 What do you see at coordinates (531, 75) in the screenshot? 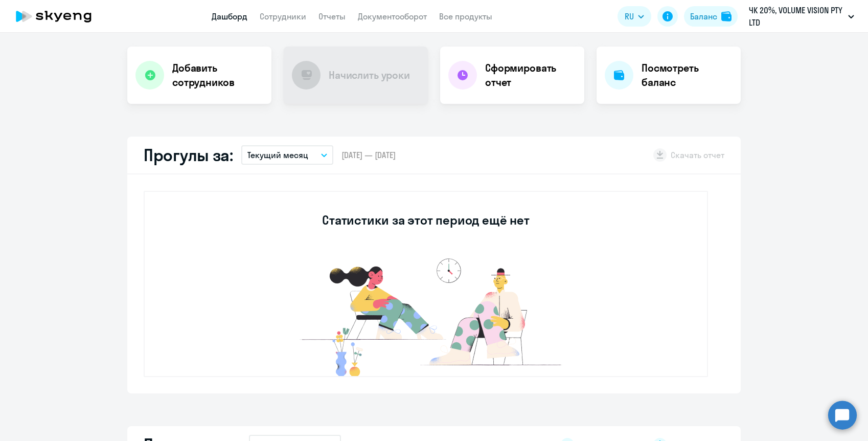
I see `h4: Сформировать отчет` at bounding box center [531, 75].